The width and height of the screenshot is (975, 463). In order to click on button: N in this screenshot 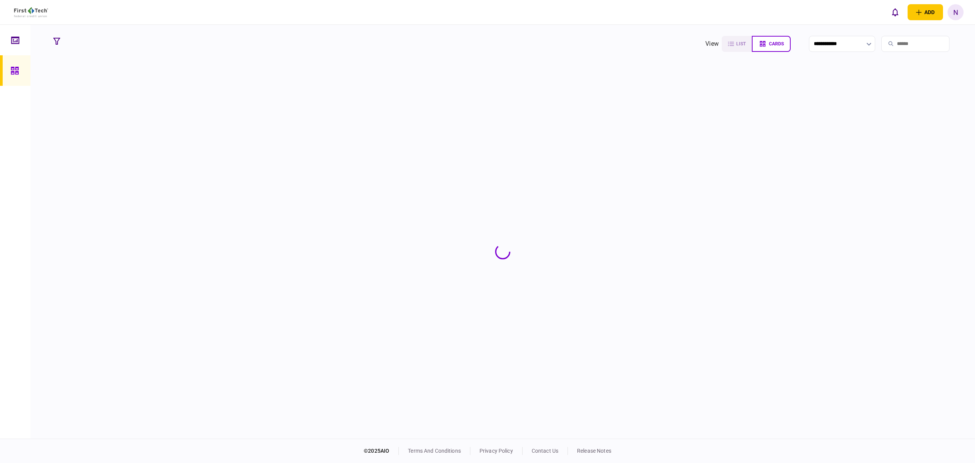, I will do `click(956, 12)`.